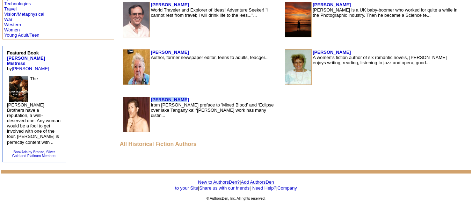  What do you see at coordinates (136, 115) in the screenshot?
I see `img: 40657.jpg` at bounding box center [136, 115].